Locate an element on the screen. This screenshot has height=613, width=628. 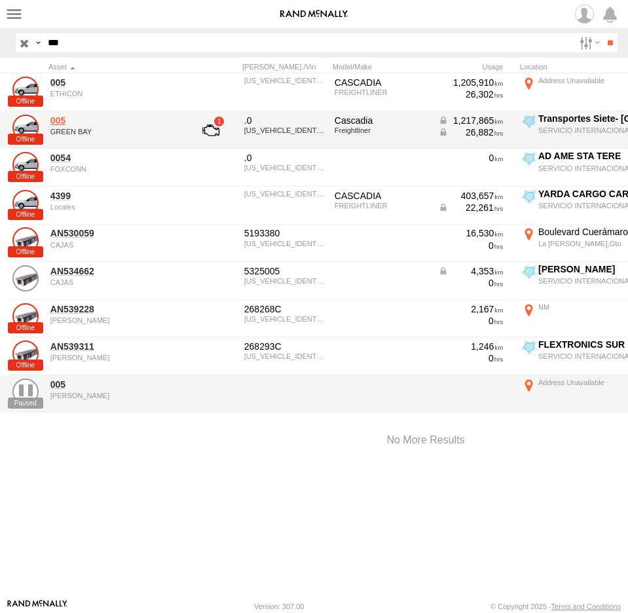
div: Freightliner is located at coordinates (382, 130).